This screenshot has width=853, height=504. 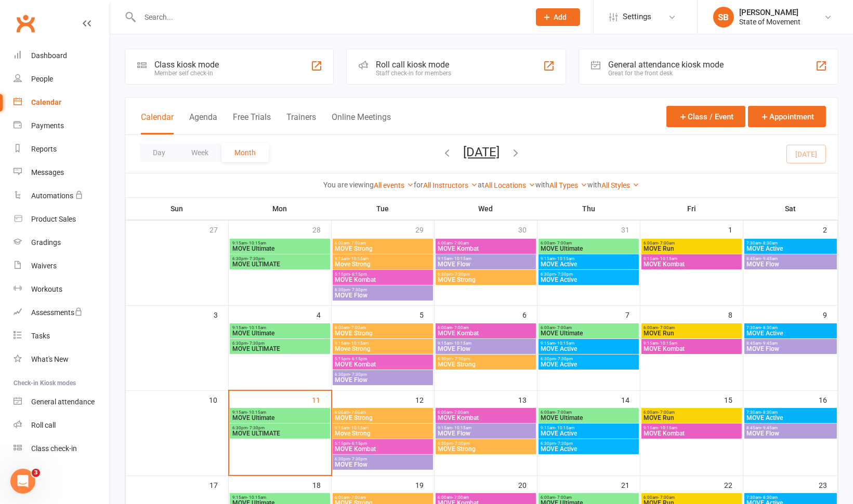 What do you see at coordinates (424, 229) in the screenshot?
I see `div: 29` at bounding box center [424, 229].